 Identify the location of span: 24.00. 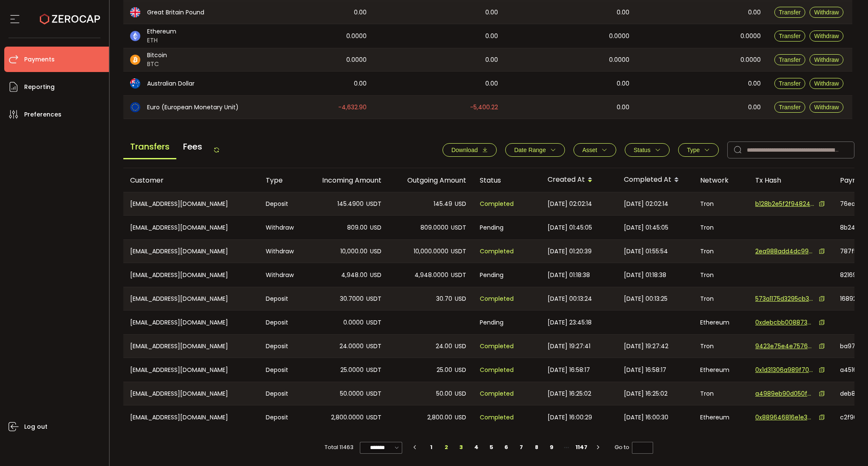
(444, 346).